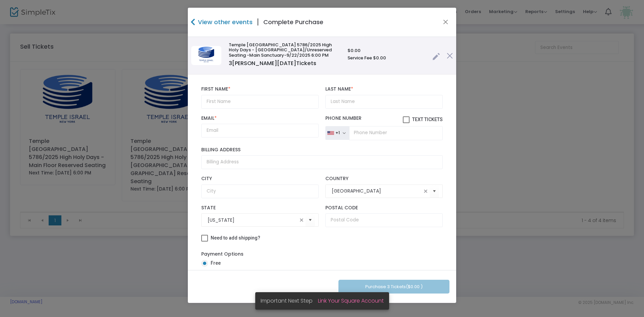 The height and width of the screenshot is (317, 644). Describe the element at coordinates (384, 220) in the screenshot. I see `input: Postal Code` at that location.